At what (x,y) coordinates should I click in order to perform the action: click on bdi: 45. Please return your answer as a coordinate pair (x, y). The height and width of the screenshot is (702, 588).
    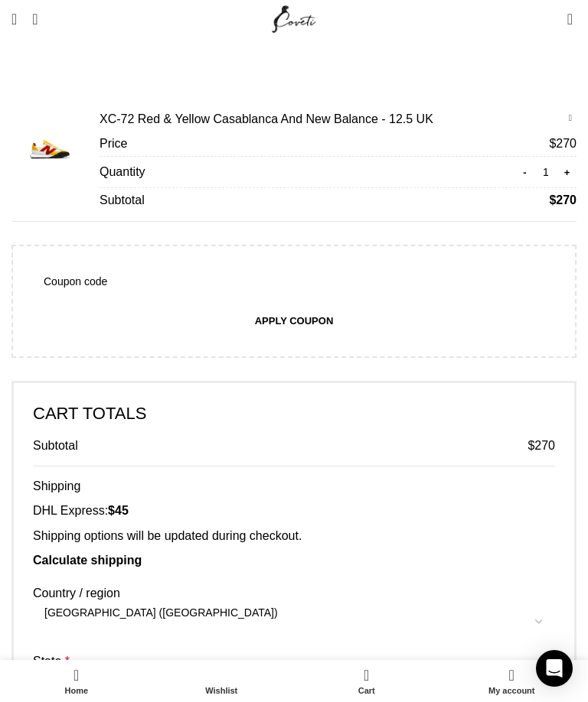
    Looking at the image, I should click on (118, 510).